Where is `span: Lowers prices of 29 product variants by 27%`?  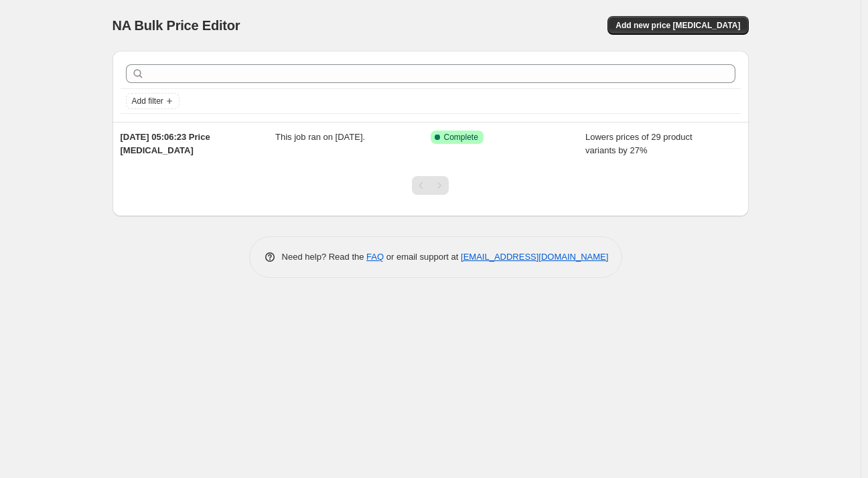 span: Lowers prices of 29 product variants by 27% is located at coordinates (639, 143).